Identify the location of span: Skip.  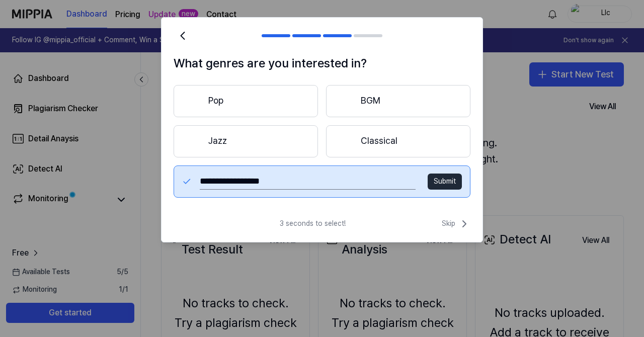
(455, 224).